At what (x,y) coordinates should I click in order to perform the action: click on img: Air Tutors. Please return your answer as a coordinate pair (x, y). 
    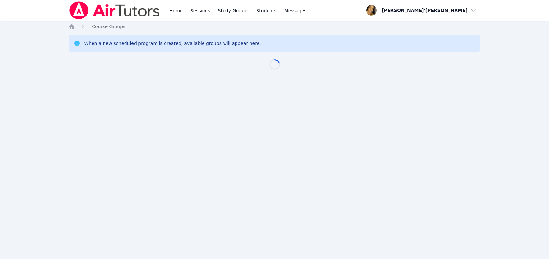
    Looking at the image, I should click on (114, 10).